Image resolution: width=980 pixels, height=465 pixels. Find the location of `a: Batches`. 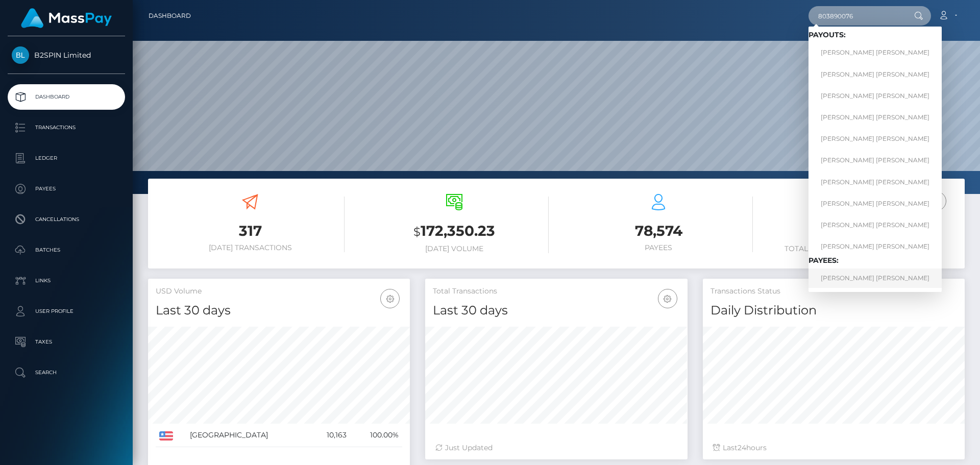

a: Batches is located at coordinates (67, 250).